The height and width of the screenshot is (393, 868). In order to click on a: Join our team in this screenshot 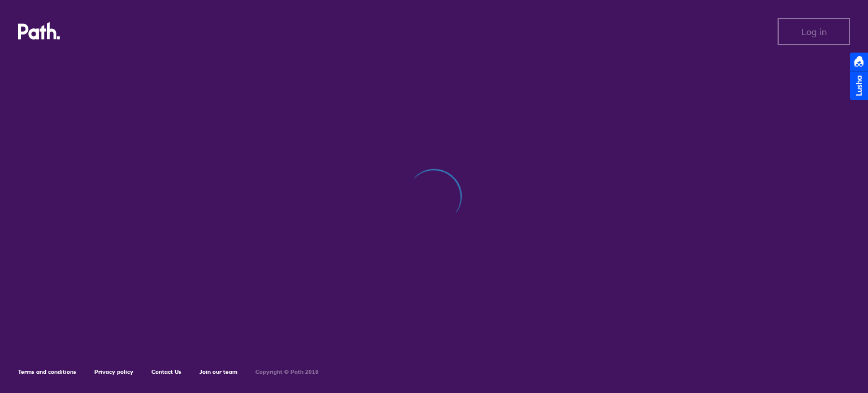, I will do `click(218, 371)`.